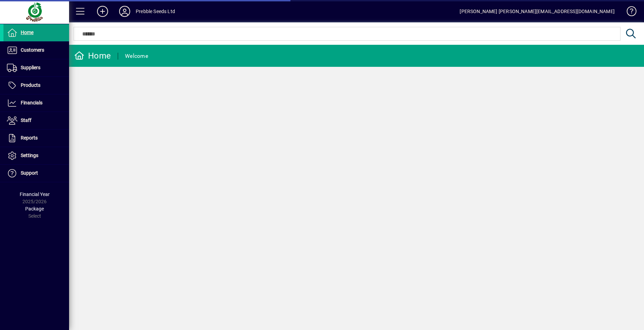 The height and width of the screenshot is (330, 644). Describe the element at coordinates (31, 68) in the screenshot. I see `span: Suppliers` at that location.